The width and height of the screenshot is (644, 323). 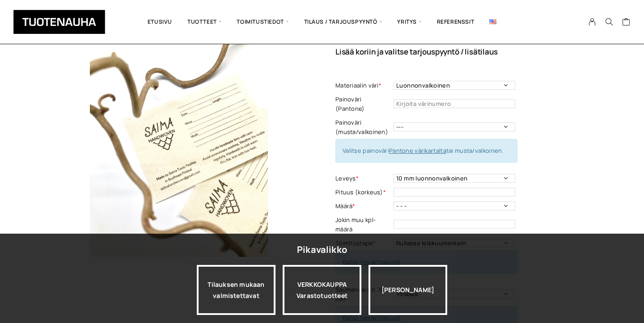 I want to click on label: Määrä, so click(x=363, y=206).